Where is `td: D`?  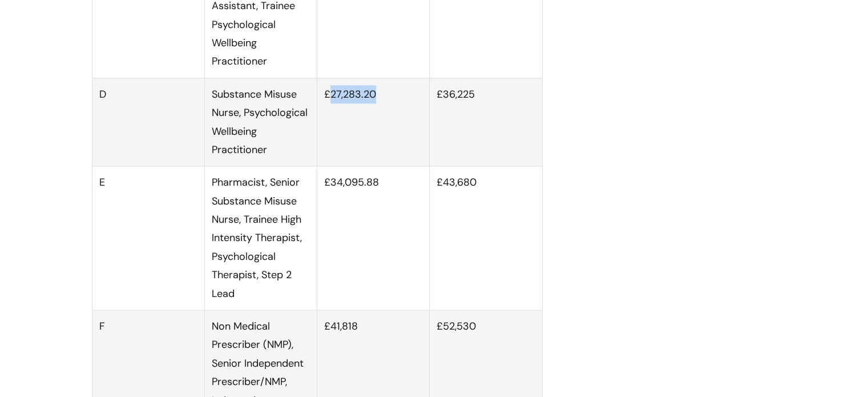 td: D is located at coordinates (148, 122).